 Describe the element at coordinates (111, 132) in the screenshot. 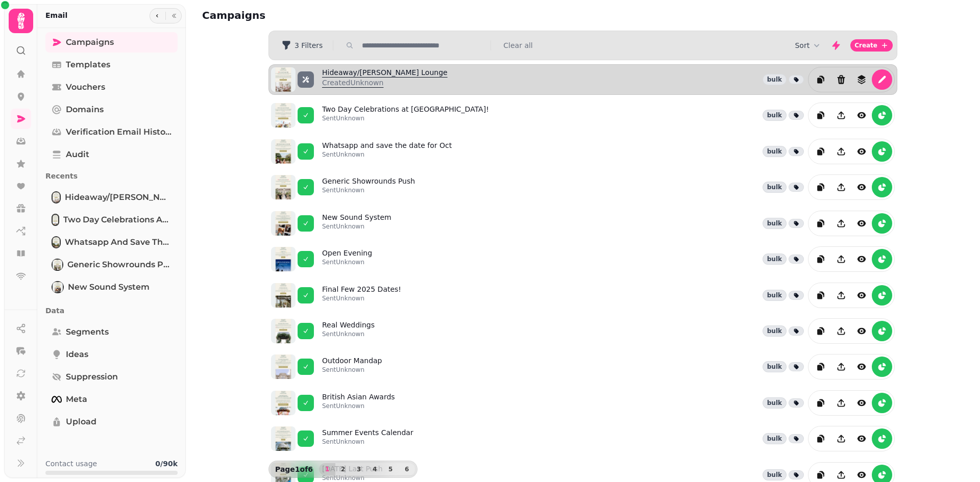

I see `a: Verification email history` at that location.